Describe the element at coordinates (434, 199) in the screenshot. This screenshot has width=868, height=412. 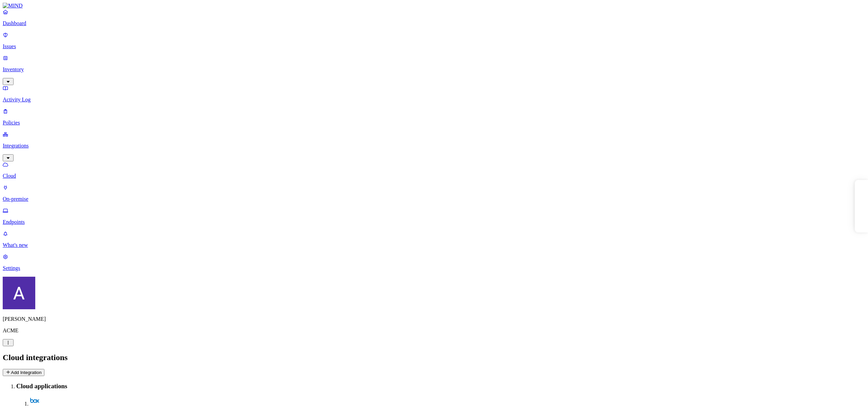
I see `p: On-premise` at that location.